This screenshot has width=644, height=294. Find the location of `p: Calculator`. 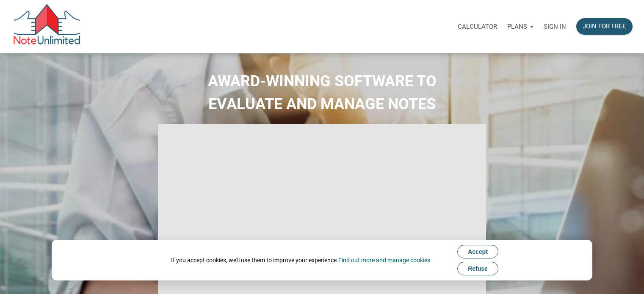

p: Calculator is located at coordinates (477, 27).